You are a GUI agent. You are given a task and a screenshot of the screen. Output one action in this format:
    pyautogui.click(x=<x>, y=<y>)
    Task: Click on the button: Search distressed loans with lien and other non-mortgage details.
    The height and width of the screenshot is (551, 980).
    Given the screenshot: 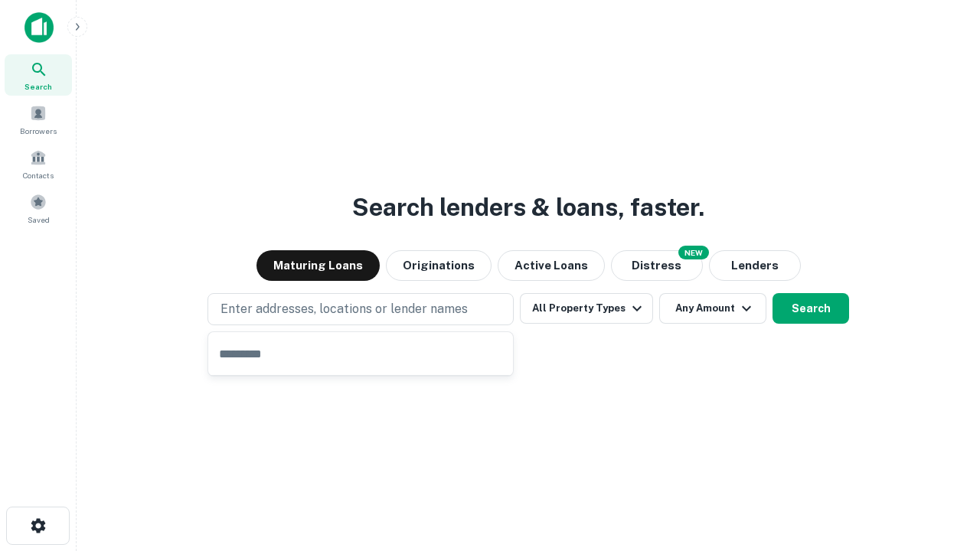 What is the action you would take?
    pyautogui.click(x=657, y=265)
    